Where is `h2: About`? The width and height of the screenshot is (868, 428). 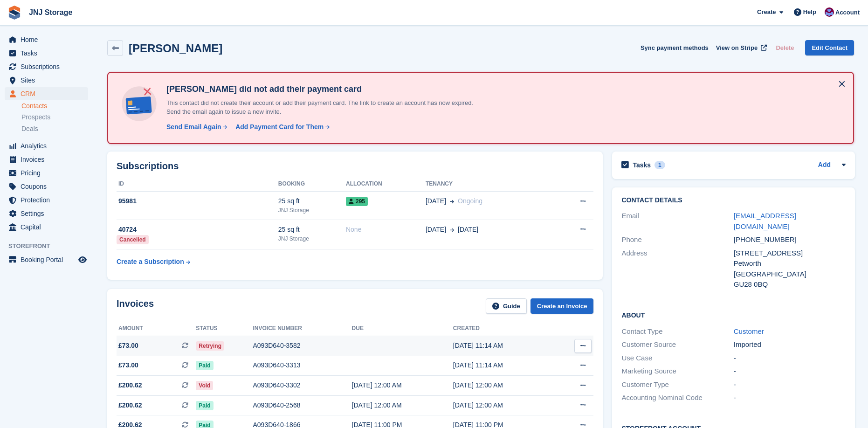
h2: About is located at coordinates (733, 315).